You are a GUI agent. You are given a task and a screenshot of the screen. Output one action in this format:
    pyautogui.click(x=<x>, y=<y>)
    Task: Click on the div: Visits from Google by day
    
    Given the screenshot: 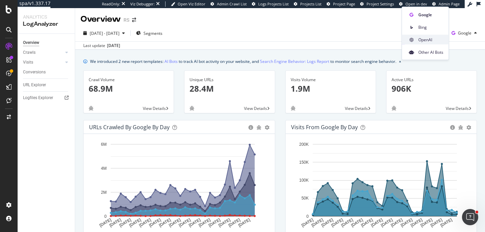 What is the action you would take?
    pyautogui.click(x=324, y=127)
    